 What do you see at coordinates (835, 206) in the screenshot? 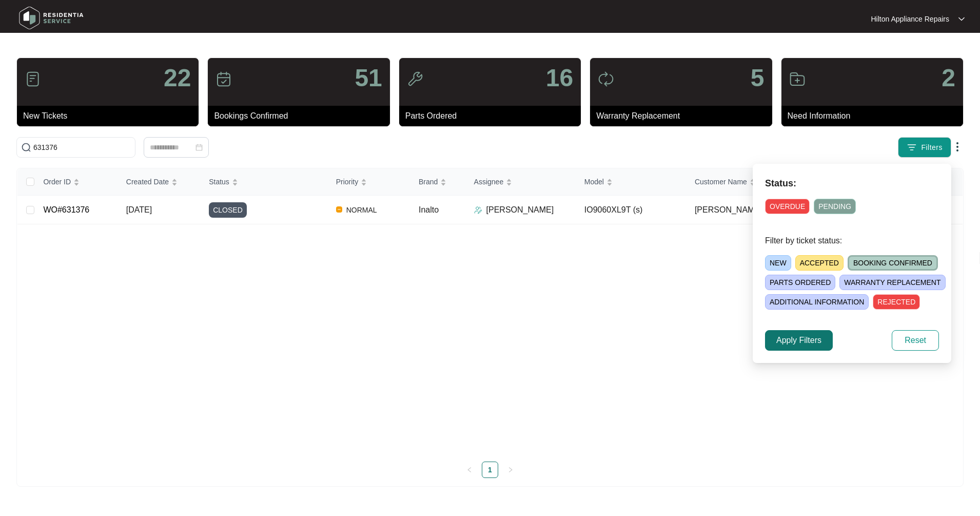
I see `span: PENDING` at bounding box center [835, 206].